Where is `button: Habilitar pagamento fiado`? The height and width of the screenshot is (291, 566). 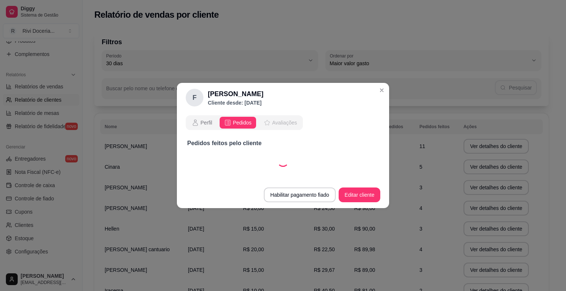 button: Habilitar pagamento fiado is located at coordinates (300, 195).